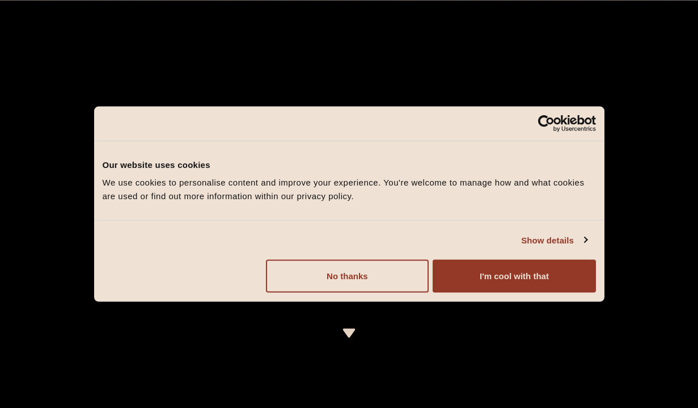 The image size is (698, 408). What do you see at coordinates (546, 123) in the screenshot?
I see `a: Usercentrics Cookiebot - opens in a new window` at bounding box center [546, 123].